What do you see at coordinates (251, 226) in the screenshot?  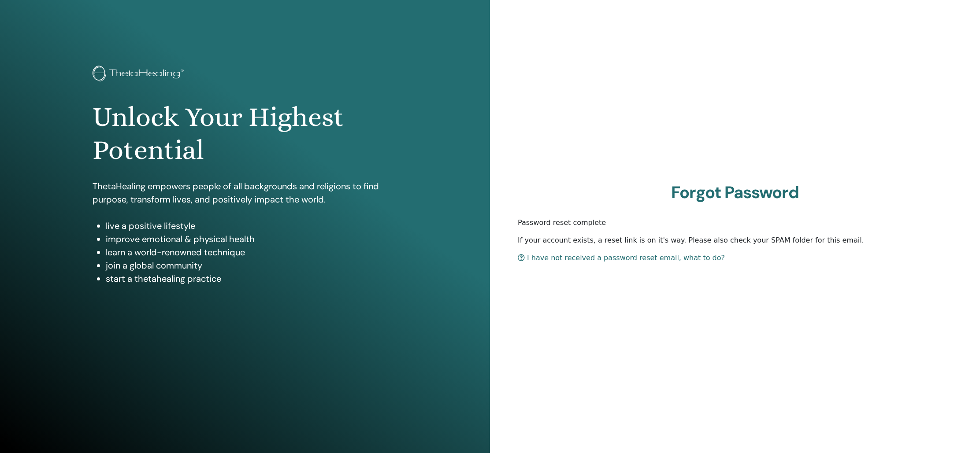 I see `li: live a positive lifestyle` at bounding box center [251, 226].